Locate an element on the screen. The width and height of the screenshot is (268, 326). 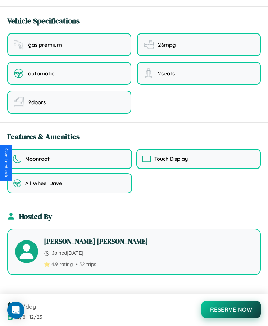
span: Moonroof is located at coordinates (37, 159).